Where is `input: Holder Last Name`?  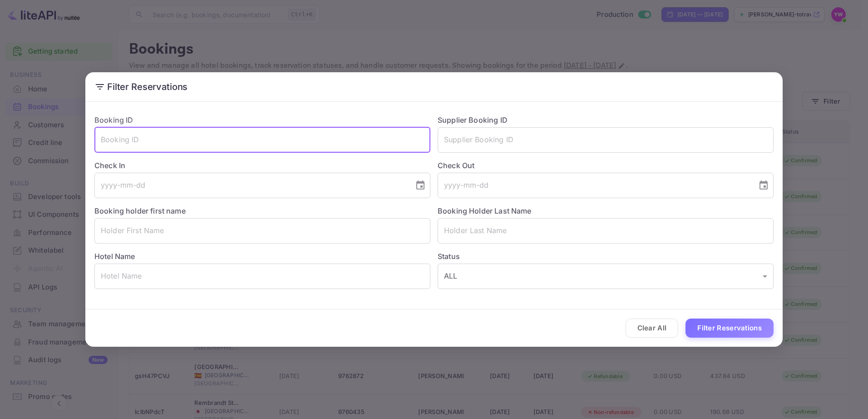
input: Holder Last Name is located at coordinates (606, 231).